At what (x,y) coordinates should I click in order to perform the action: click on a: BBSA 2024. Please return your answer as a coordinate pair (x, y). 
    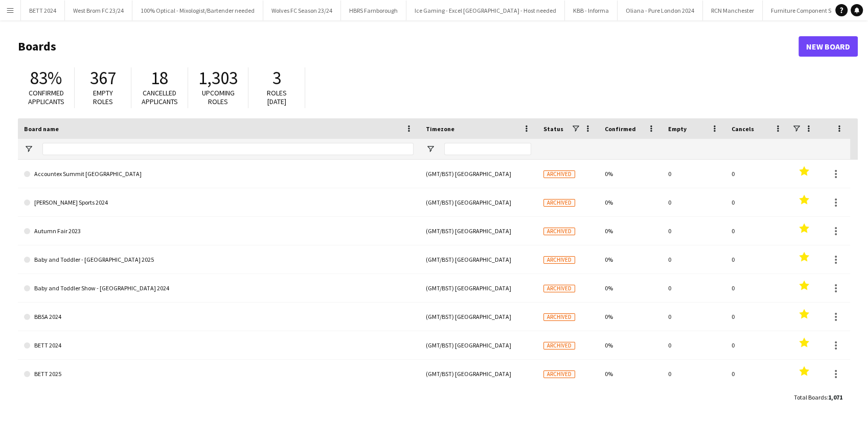
    Looking at the image, I should click on (219, 317).